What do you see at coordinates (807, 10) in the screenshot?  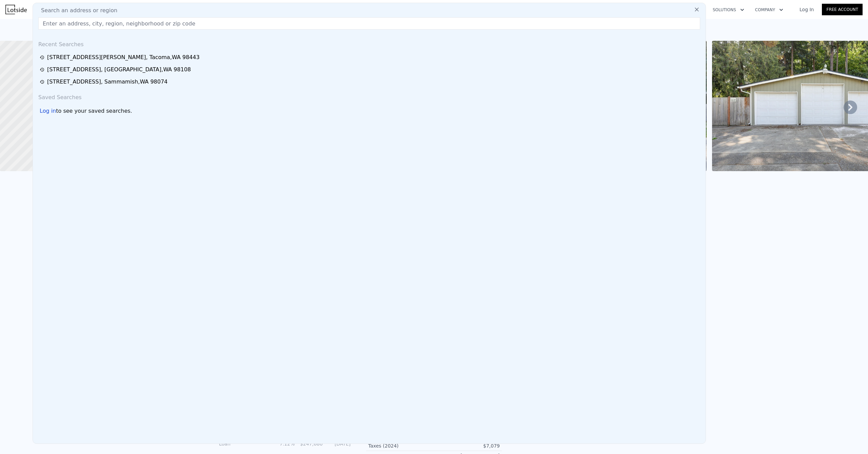 I see `a: Log In` at bounding box center [807, 10].